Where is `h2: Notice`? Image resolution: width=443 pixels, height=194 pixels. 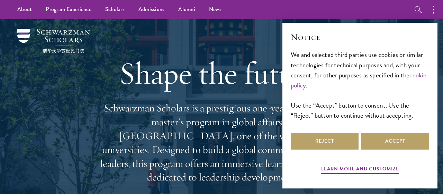 h2: Notice is located at coordinates (360, 37).